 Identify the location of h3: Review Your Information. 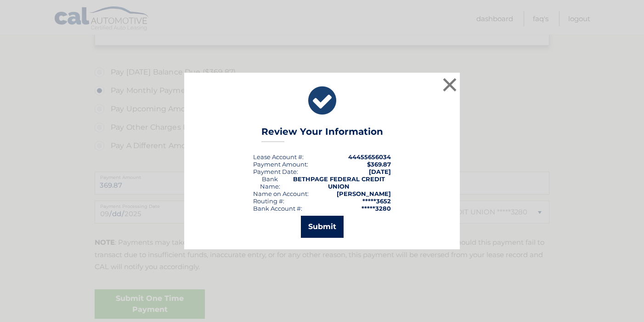
(322, 134).